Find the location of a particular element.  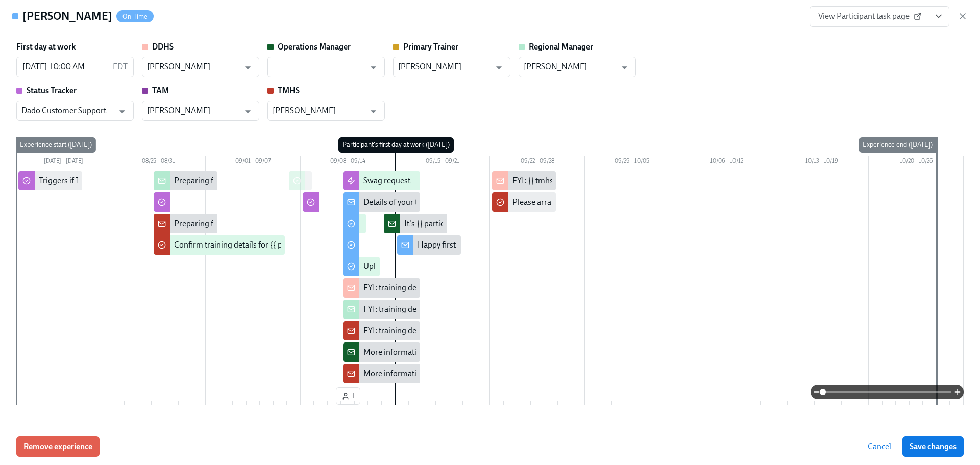

span: View Participant task page is located at coordinates (869, 16).